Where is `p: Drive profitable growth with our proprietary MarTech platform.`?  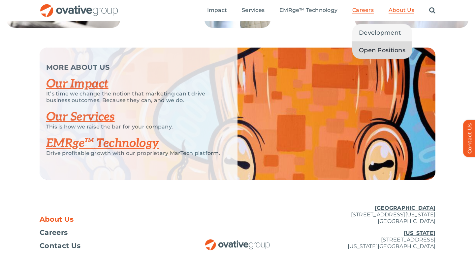 p: Drive profitable growth with our proprietary MarTech platform. is located at coordinates (134, 153).